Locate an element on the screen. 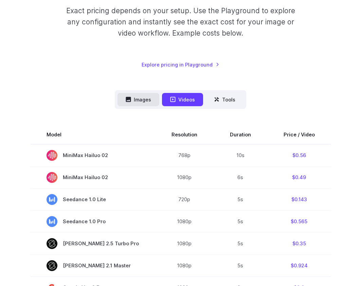  button: Images is located at coordinates (138, 100).